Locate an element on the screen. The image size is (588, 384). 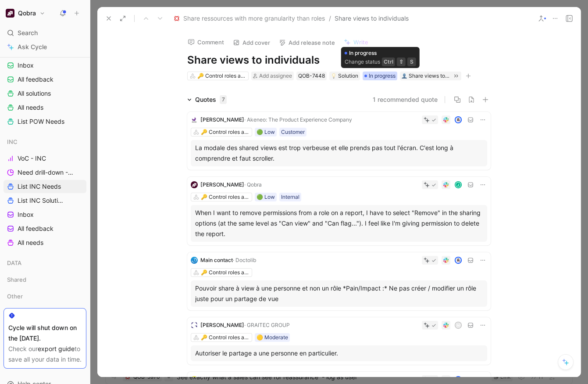
img: Qobra is located at coordinates (10, 13).